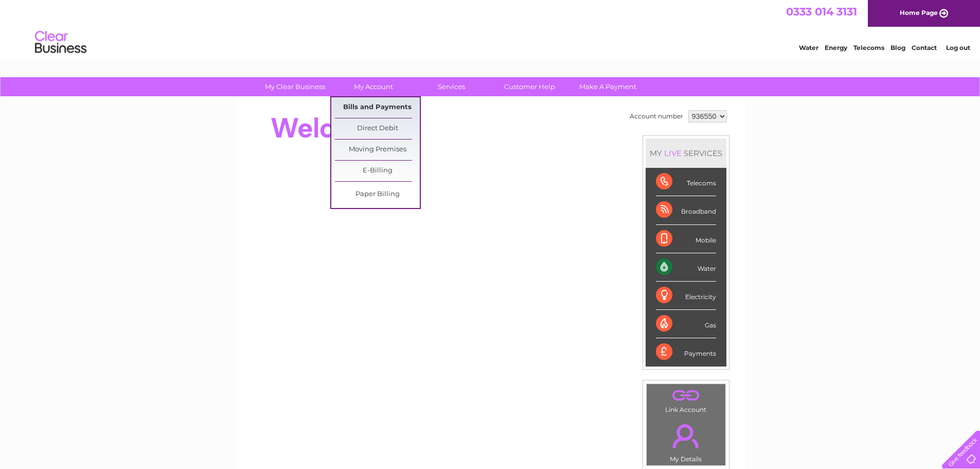  What do you see at coordinates (897, 48) in the screenshot?
I see `a: Blog` at bounding box center [897, 48].